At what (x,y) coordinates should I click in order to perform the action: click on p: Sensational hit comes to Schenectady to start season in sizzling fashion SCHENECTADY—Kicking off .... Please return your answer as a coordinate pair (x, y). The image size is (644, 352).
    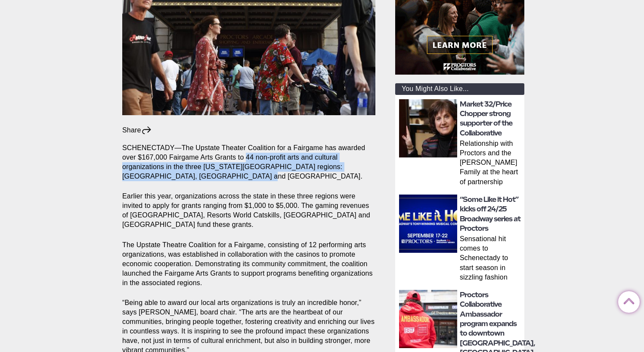
    Looking at the image, I should click on (491, 259).